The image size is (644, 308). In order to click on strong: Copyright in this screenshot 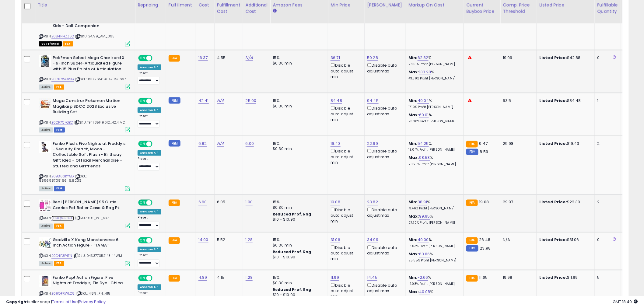, I will do `click(17, 301)`.